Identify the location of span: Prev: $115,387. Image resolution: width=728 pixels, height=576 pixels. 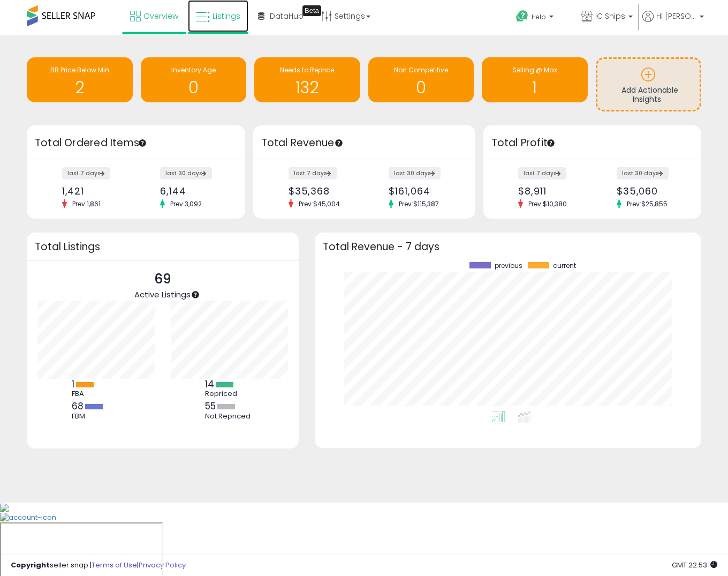
(418, 203).